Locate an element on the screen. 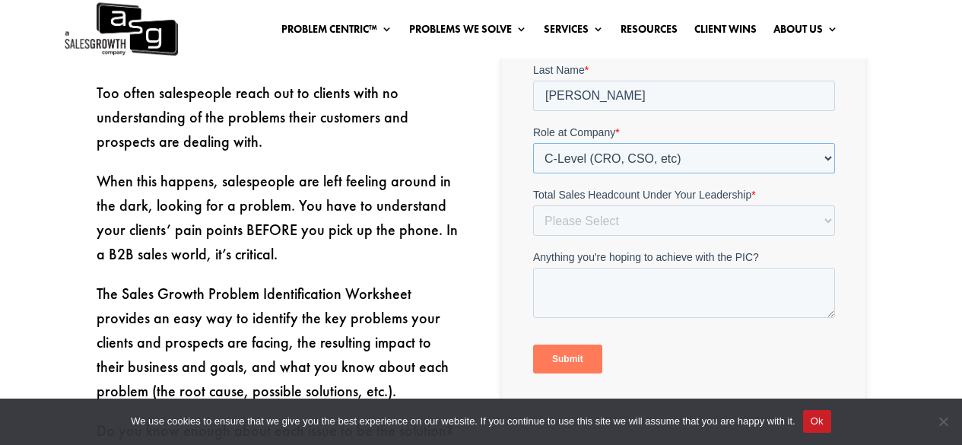  a: Problems We Solve is located at coordinates (467, 32).